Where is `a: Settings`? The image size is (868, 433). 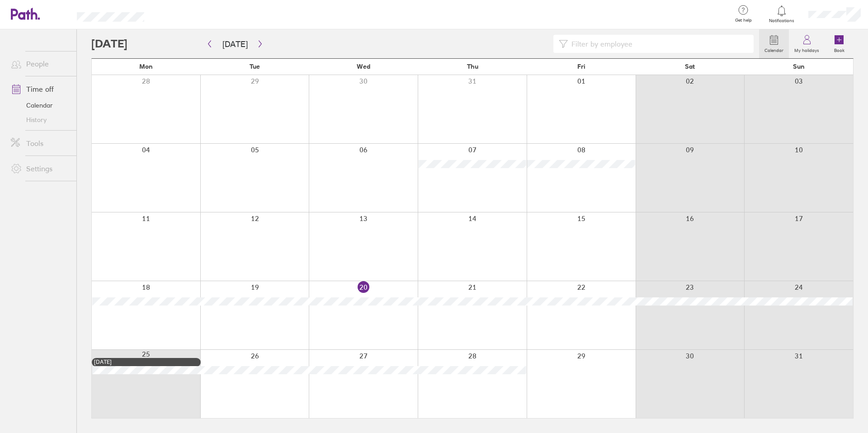
a: Settings is located at coordinates (40, 168).